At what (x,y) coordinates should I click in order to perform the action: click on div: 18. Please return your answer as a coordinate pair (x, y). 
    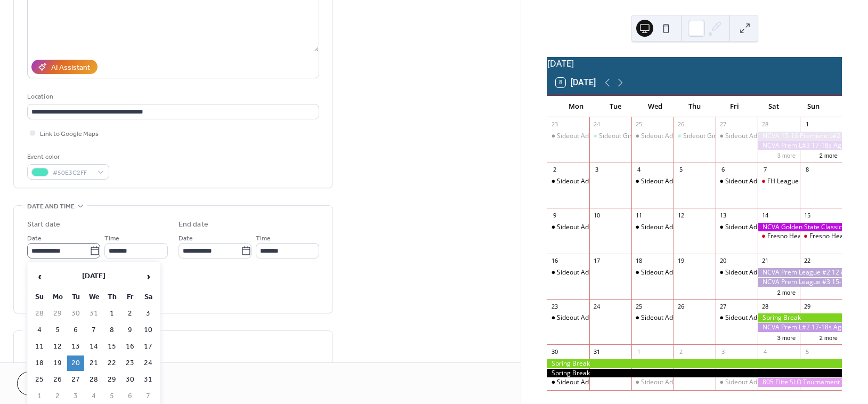
    Looking at the image, I should click on (639, 260).